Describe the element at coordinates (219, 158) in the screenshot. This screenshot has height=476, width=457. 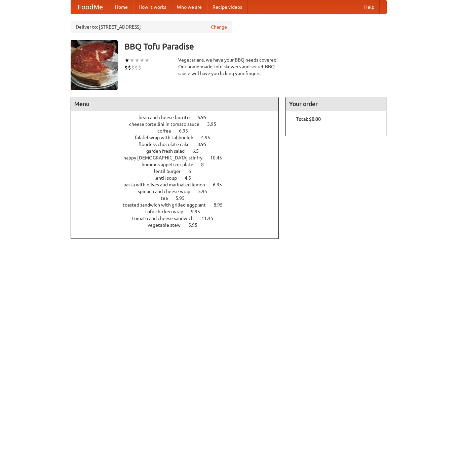
I see `span: 10.45` at that location.